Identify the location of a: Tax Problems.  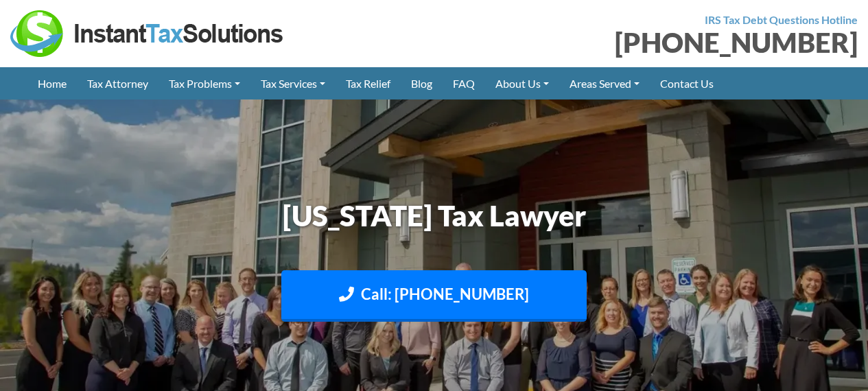
(205, 83).